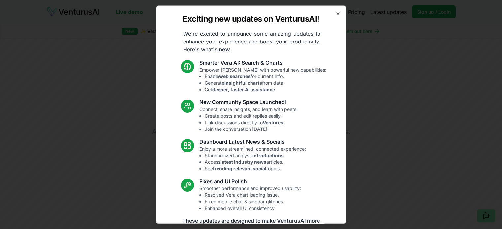 The height and width of the screenshot is (229, 502). What do you see at coordinates (265, 89) in the screenshot?
I see `li: Get .` at bounding box center [265, 89].